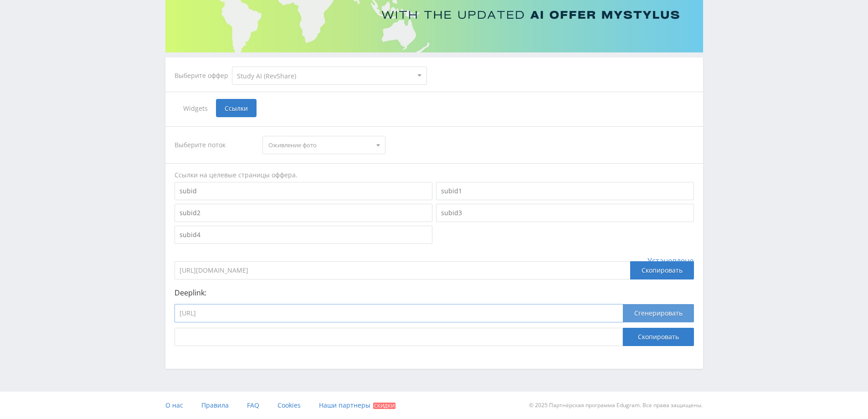  What do you see at coordinates (215, 405) in the screenshot?
I see `span: Правила` at bounding box center [215, 405].